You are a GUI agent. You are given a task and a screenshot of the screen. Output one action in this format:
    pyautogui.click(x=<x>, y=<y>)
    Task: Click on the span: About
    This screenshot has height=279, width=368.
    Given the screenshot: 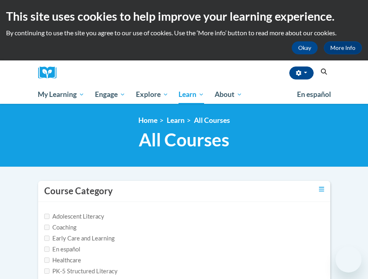 What is the action you would take?
    pyautogui.click(x=228, y=95)
    